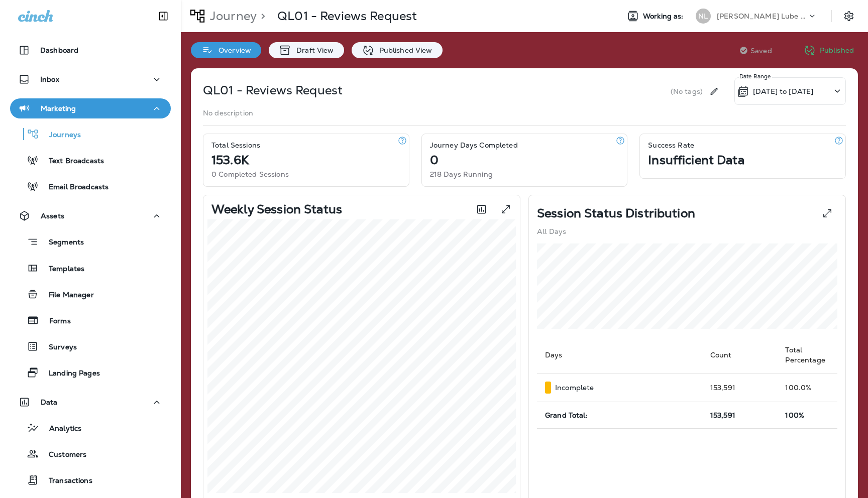 The image size is (868, 498). What do you see at coordinates (91, 268) in the screenshot?
I see `button: Templates` at bounding box center [91, 268].